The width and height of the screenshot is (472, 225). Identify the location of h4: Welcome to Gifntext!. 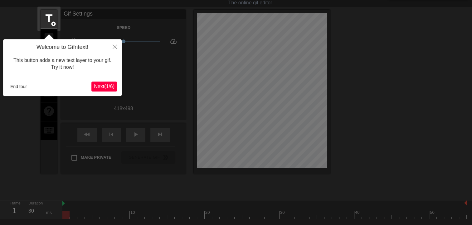
(62, 47).